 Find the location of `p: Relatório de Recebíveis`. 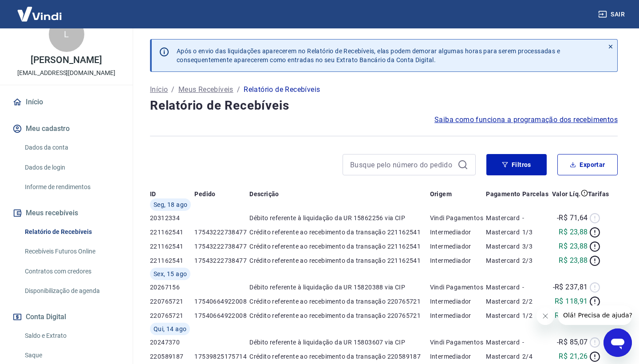

p: Relatório de Recebíveis is located at coordinates (282, 90).